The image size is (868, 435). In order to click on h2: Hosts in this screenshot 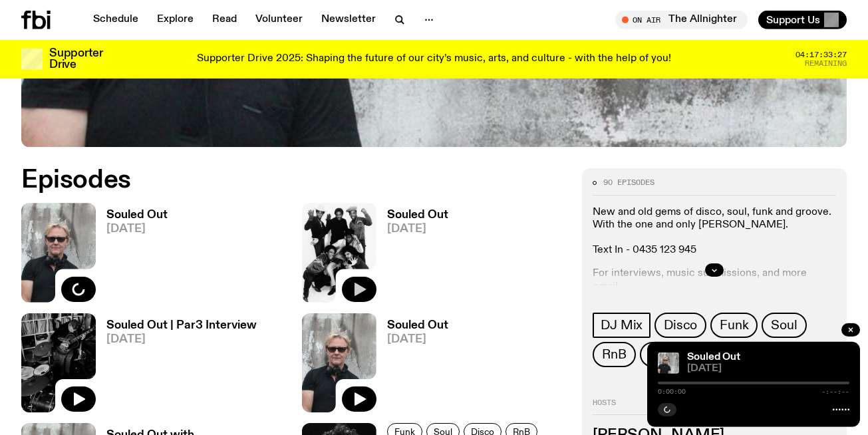, I will do `click(714, 407)`.